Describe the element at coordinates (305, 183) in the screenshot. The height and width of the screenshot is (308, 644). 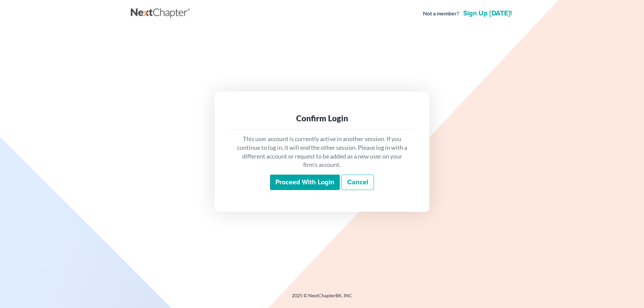
I see `input: Proceed with login` at that location.